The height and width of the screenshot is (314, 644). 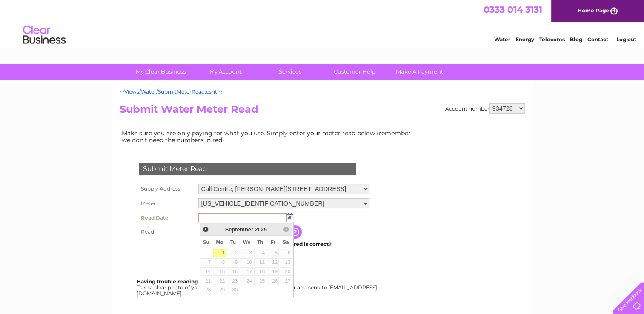 What do you see at coordinates (172, 92) in the screenshot?
I see `a: ~/Views/Water/SubmitMeterRead.cshtml` at bounding box center [172, 92].